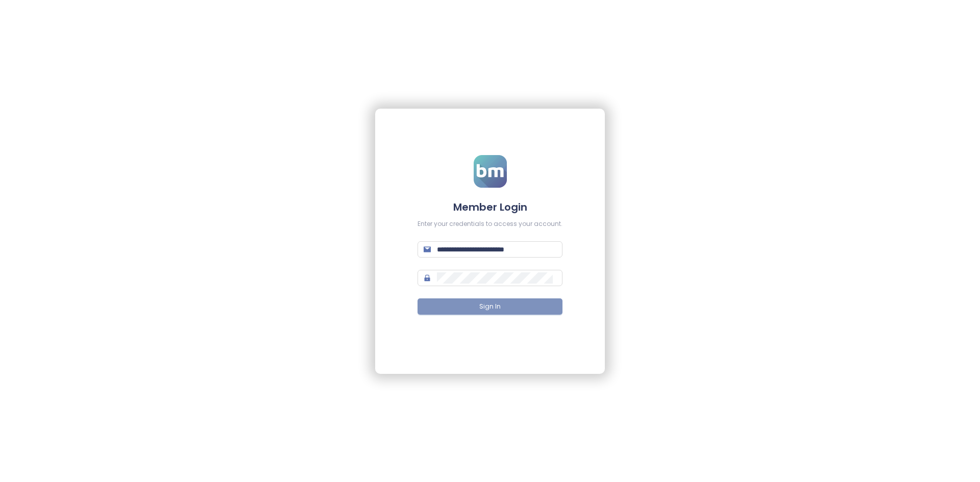 This screenshot has height=482, width=980. Describe the element at coordinates (490, 207) in the screenshot. I see `h4: Member Login` at that location.